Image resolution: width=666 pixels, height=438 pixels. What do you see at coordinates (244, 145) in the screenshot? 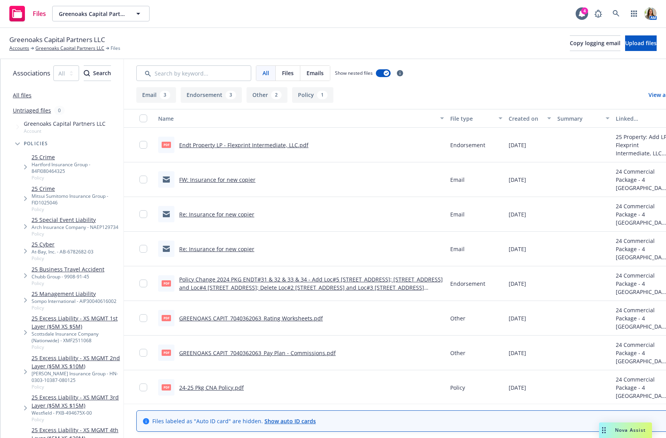
I see `a: Endt Property LP - Flexprint Intermediate, LLC.pdf` at bounding box center [244, 145].